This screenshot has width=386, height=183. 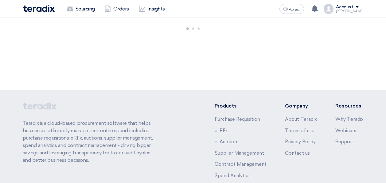 What do you see at coordinates (300, 130) in the screenshot?
I see `a: Terms of use` at bounding box center [300, 130].